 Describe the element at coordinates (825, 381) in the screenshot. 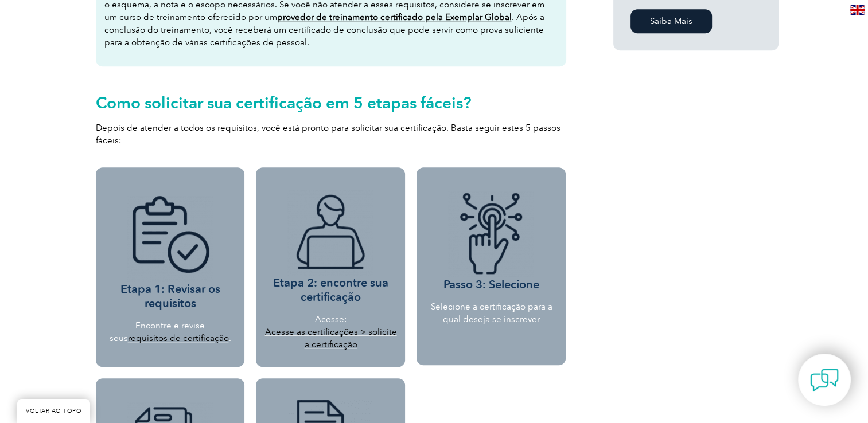

I see `img: contact-chat.png` at that location.